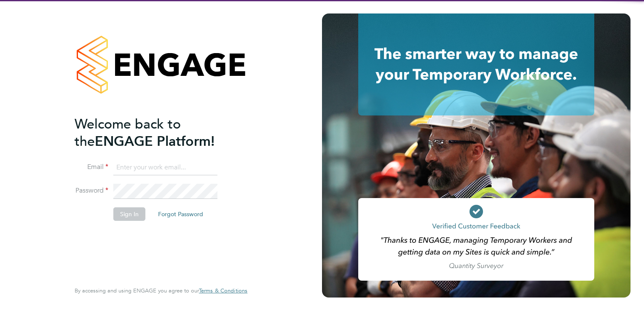 This screenshot has width=644, height=311. What do you see at coordinates (223, 291) in the screenshot?
I see `a: Terms & Conditions` at bounding box center [223, 291].